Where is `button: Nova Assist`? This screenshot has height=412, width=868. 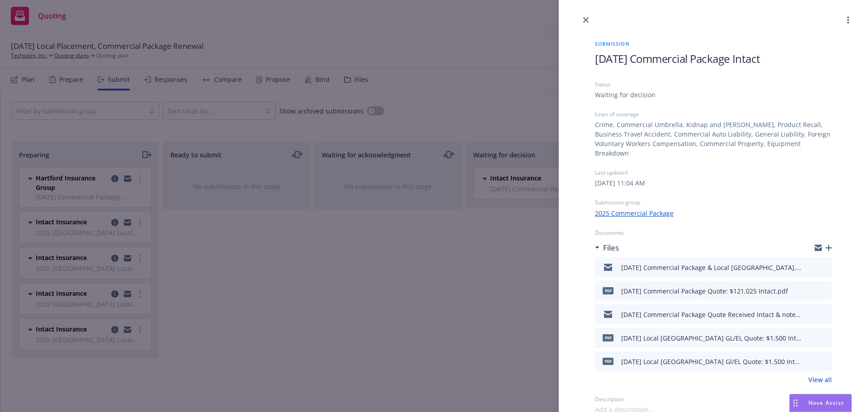
button: Nova Assist is located at coordinates (820, 403).